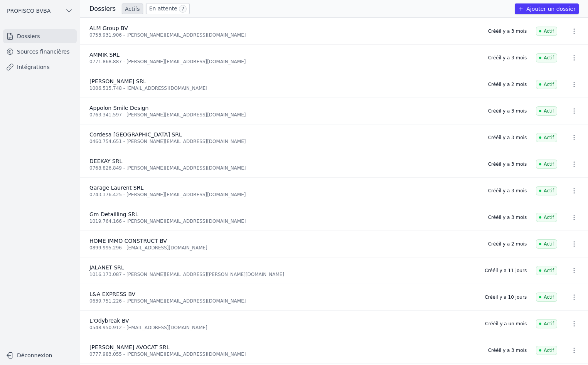  I want to click on button: Déconnexion, so click(40, 356).